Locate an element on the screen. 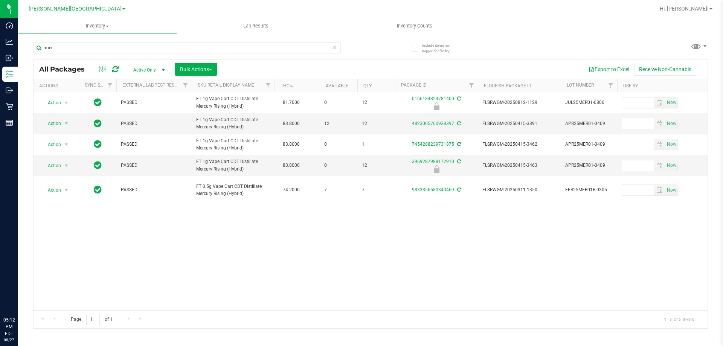 The width and height of the screenshot is (723, 346). a: Package ID is located at coordinates (414, 85).